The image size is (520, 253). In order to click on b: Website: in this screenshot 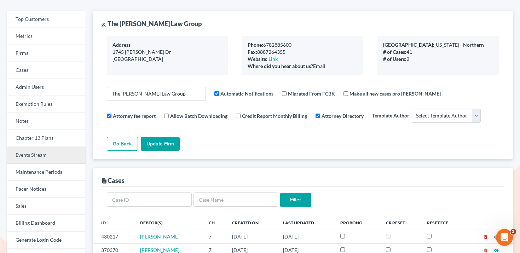, I will do `click(258, 59)`.